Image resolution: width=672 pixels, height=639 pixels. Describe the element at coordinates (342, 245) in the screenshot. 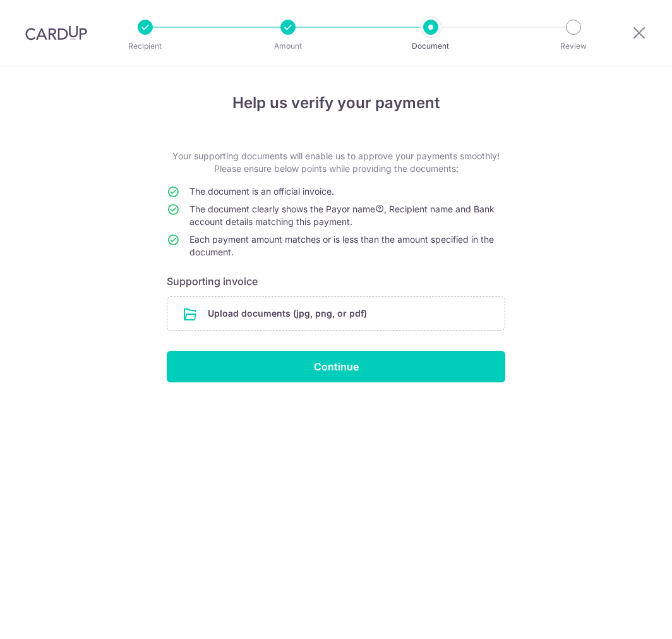

I see `span: Each payment amount matches or is less than the amount specified in the document.` at that location.